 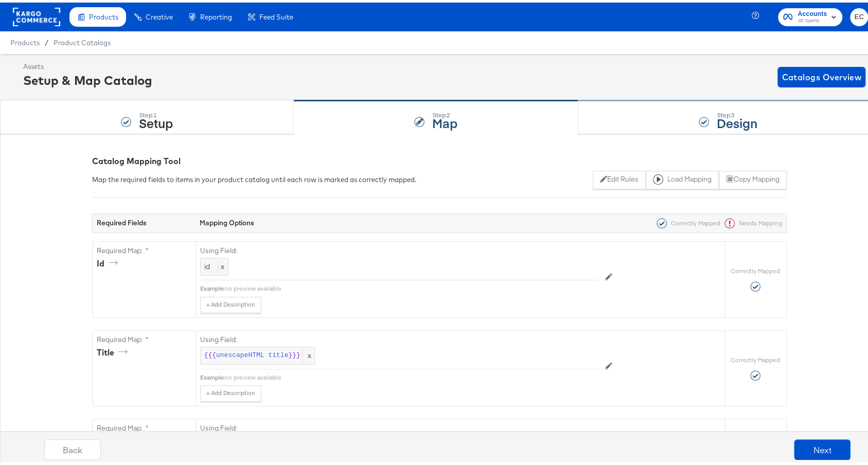 I want to click on button: Copy Mapping, so click(x=752, y=177).